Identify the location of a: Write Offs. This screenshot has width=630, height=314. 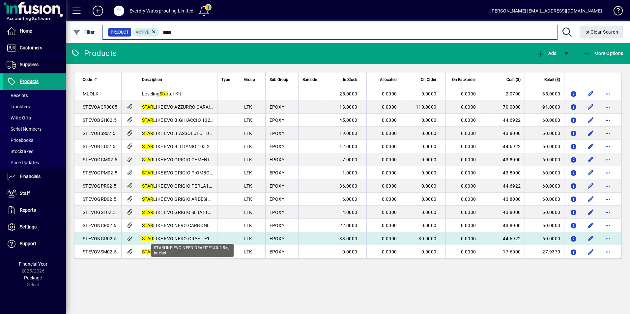
(35, 118).